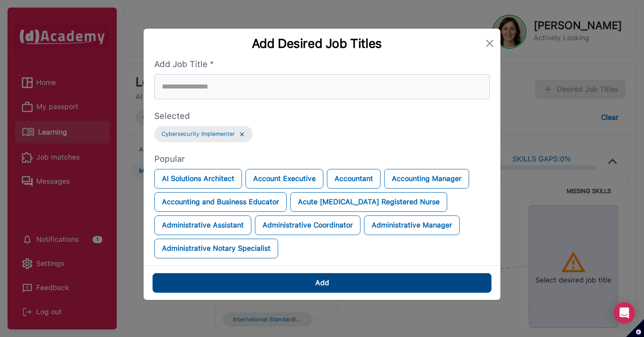  What do you see at coordinates (198, 179) in the screenshot?
I see `button: AI Solutions Architect` at bounding box center [198, 179].